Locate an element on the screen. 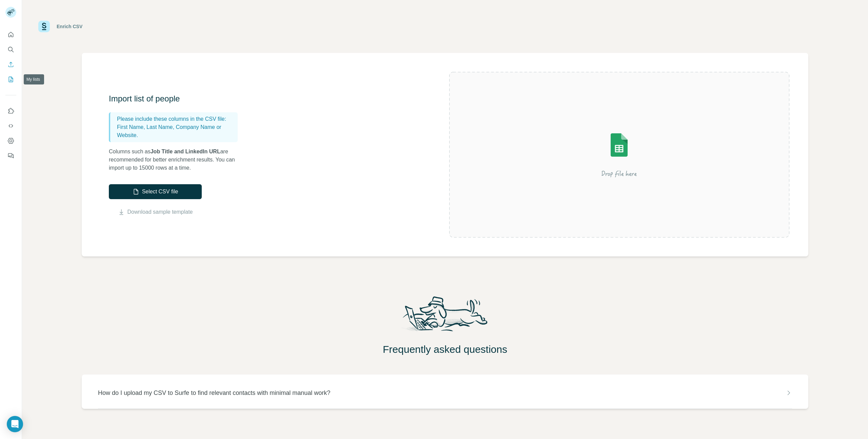 This screenshot has height=439, width=868. button: Select CSV file is located at coordinates (155, 191).